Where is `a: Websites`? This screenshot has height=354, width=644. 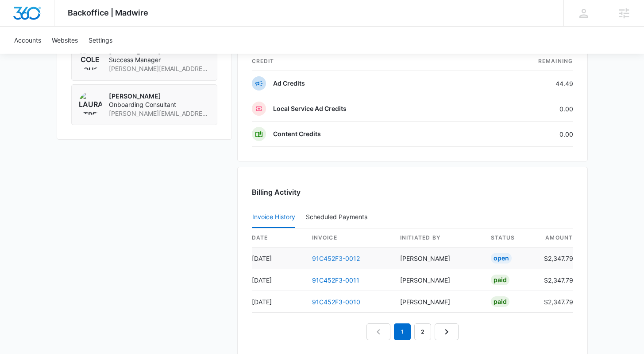 a: Websites is located at coordinates (65, 40).